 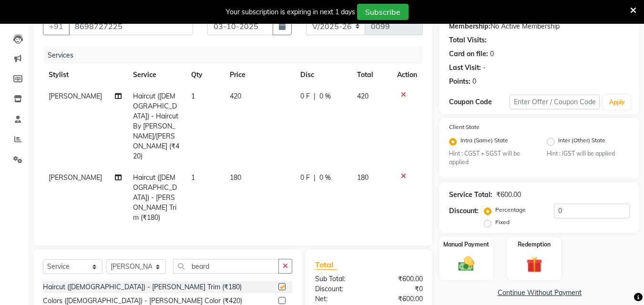 I want to click on div: No Active Membership, so click(x=539, y=26).